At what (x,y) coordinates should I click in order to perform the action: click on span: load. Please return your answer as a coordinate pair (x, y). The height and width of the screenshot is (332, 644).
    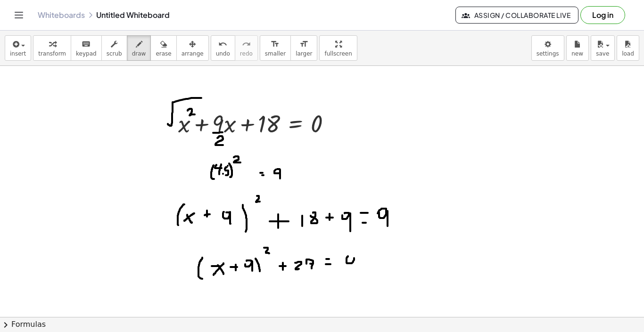
    Looking at the image, I should click on (628, 54).